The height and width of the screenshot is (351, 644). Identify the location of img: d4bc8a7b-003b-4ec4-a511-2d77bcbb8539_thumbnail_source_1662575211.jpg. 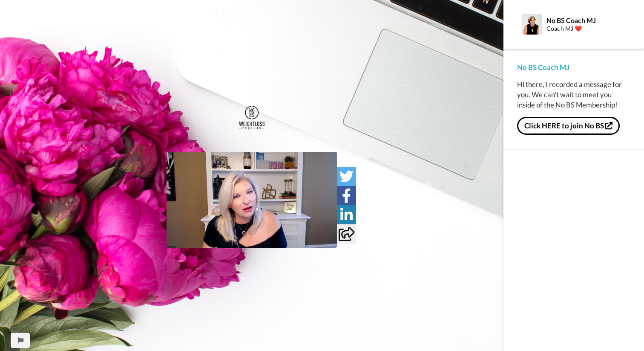
(252, 199).